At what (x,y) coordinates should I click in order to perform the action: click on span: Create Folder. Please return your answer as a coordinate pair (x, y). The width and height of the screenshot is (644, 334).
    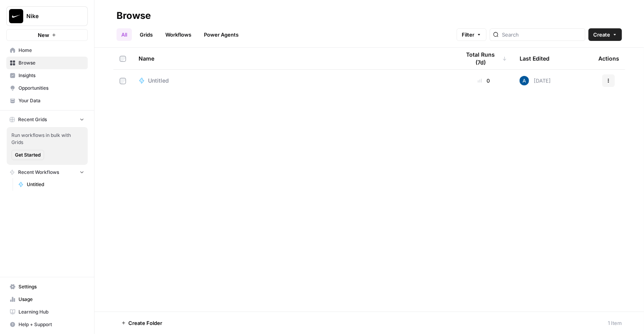
    Looking at the image, I should click on (145, 323).